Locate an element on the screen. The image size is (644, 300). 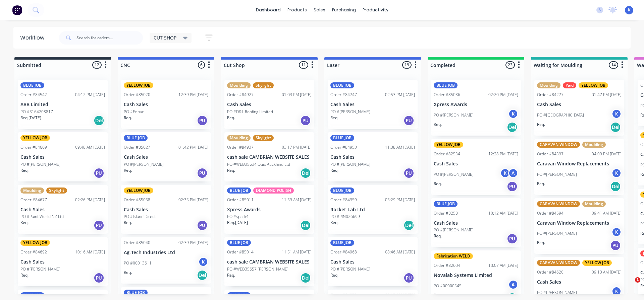
div: products is located at coordinates (297, 10).